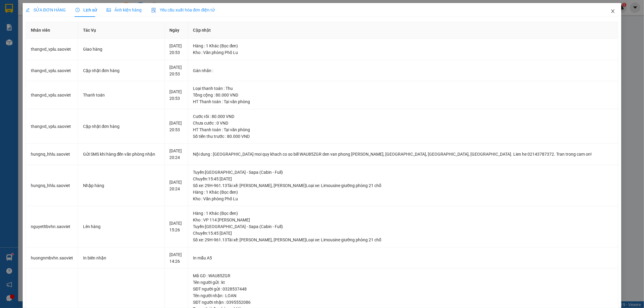 This screenshot has width=644, height=308. What do you see at coordinates (124, 10) in the screenshot?
I see `span: Ảnh kiện hàng` at bounding box center [124, 10].